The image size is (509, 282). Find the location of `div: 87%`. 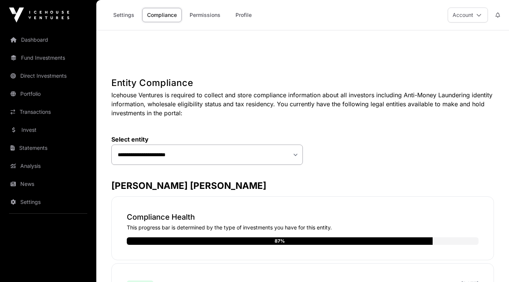

div: 87% is located at coordinates (279, 241).